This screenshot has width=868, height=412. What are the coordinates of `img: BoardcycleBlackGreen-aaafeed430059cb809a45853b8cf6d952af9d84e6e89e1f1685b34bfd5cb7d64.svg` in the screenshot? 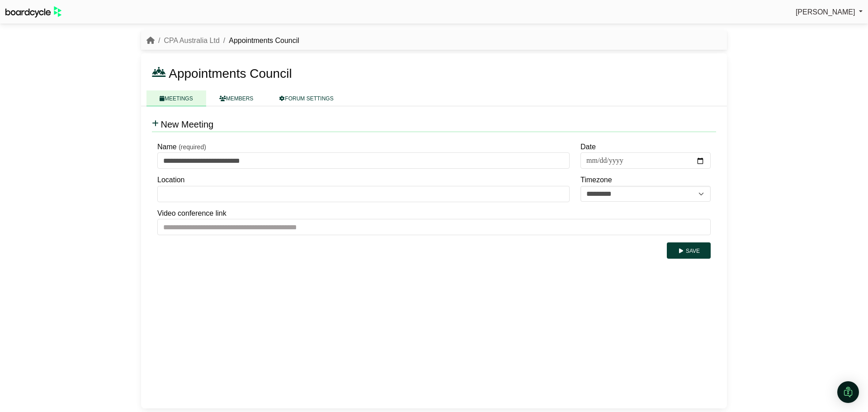 It's located at (33, 11).